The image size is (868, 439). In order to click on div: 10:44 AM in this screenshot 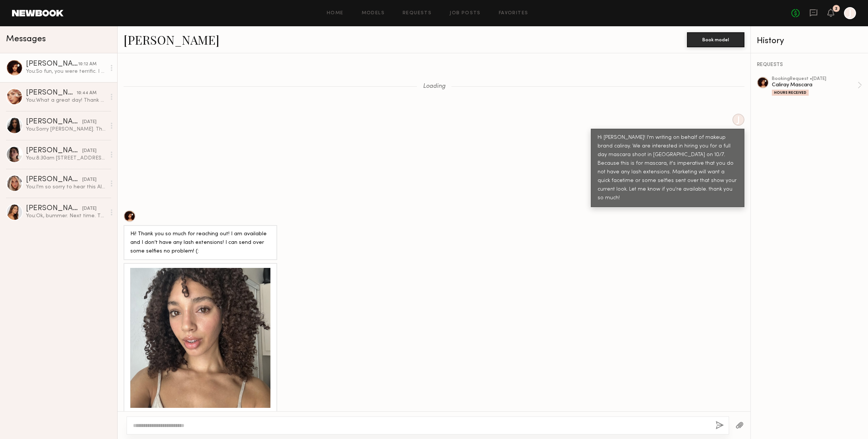, I will do `click(87, 93)`.